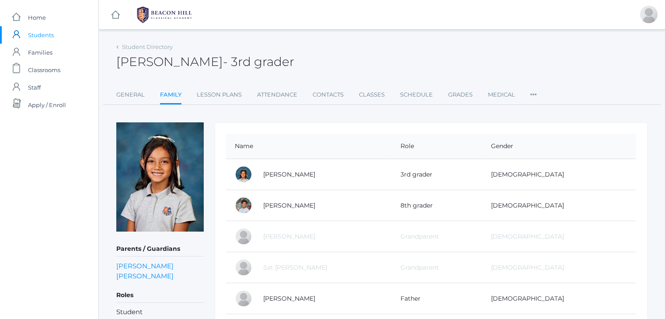 This screenshot has width=665, height=319. I want to click on th: Role, so click(437, 146).